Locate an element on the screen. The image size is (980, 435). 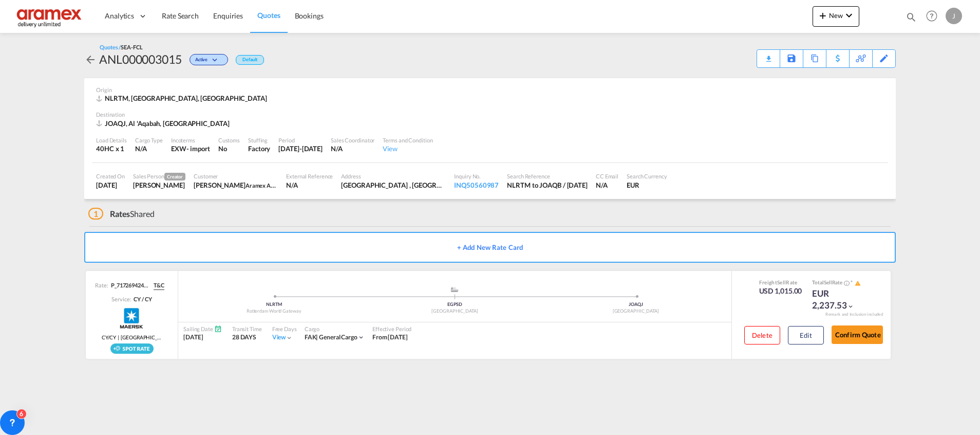
span: Rate Search is located at coordinates (181, 16).